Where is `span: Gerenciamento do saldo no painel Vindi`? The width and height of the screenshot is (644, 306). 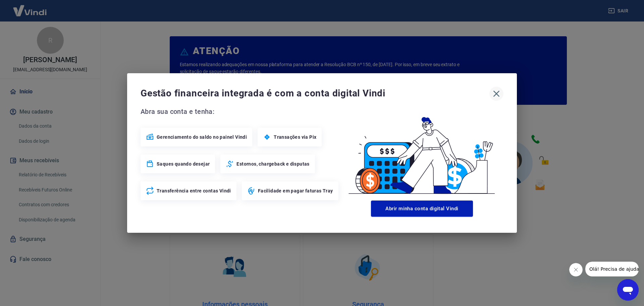
span: Gerenciamento do saldo no painel Vindi is located at coordinates (201, 137).